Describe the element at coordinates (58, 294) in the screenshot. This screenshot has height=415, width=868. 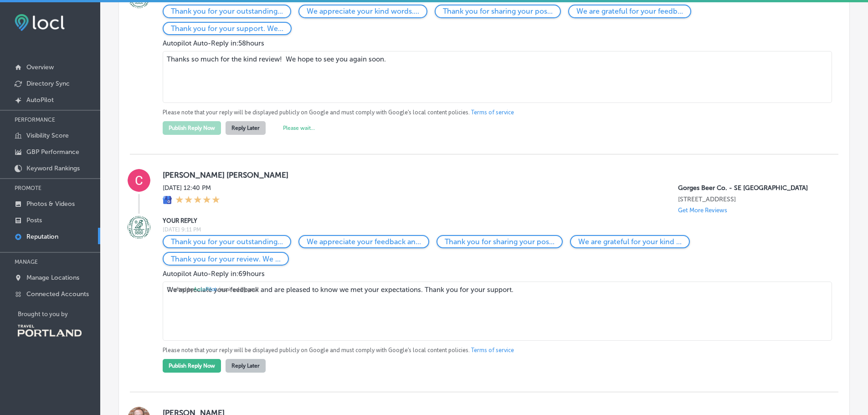
I see `p: Connected Accounts` at that location.